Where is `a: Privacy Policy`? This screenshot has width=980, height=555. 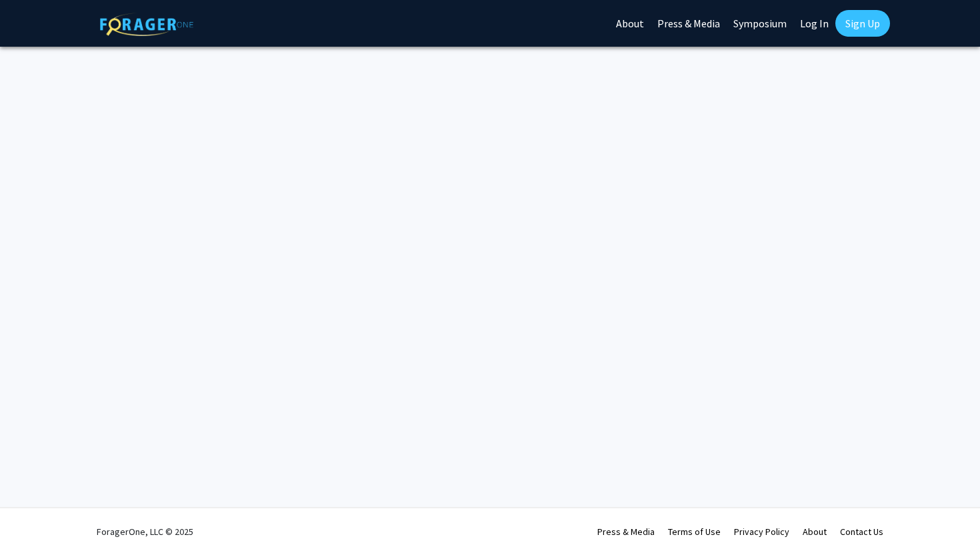
a: Privacy Policy is located at coordinates (761, 531).